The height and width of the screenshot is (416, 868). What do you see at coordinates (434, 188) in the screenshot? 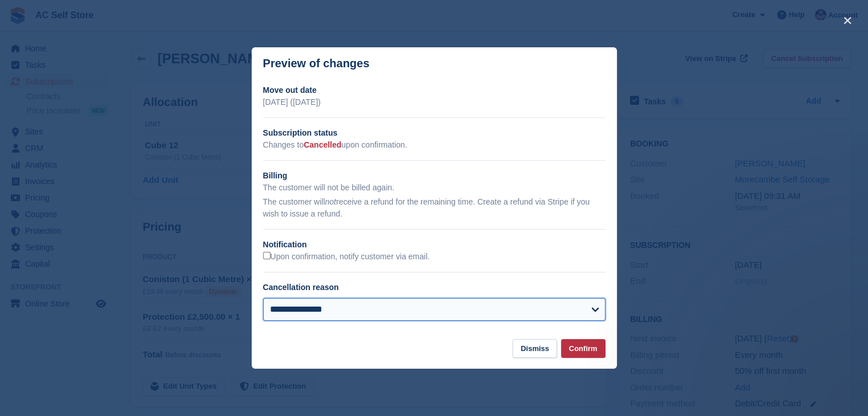
I see `p: The customer will not be billed again.` at bounding box center [434, 188].